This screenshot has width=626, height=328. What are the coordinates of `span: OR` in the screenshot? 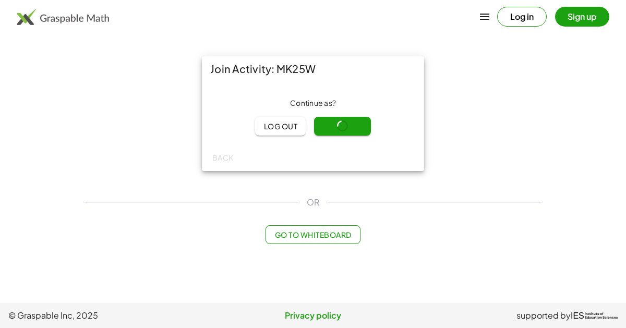 It's located at (313, 202).